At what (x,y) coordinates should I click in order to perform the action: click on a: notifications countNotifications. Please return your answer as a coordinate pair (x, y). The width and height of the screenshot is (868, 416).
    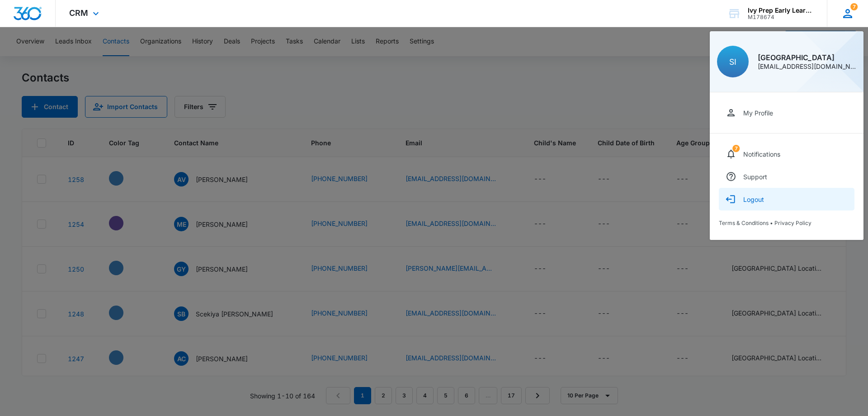
    Looking at the image, I should click on (787, 154).